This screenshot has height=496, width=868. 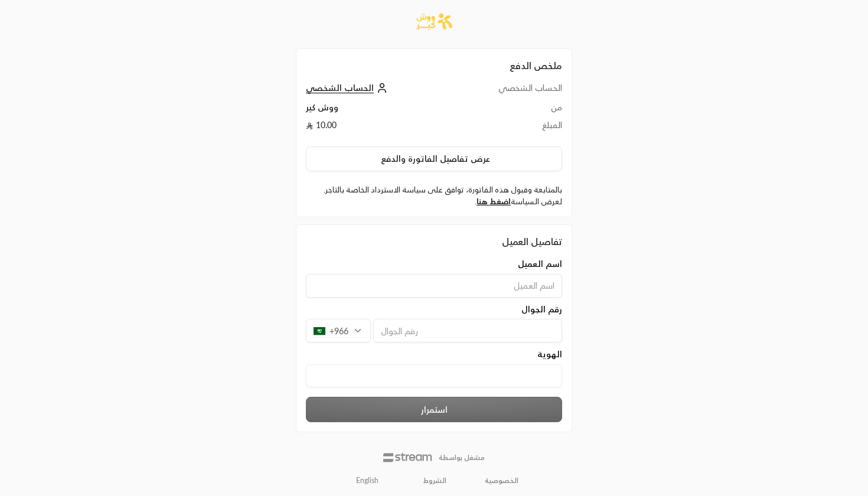 What do you see at coordinates (338, 331) in the screenshot?
I see `div: +966` at bounding box center [338, 331].